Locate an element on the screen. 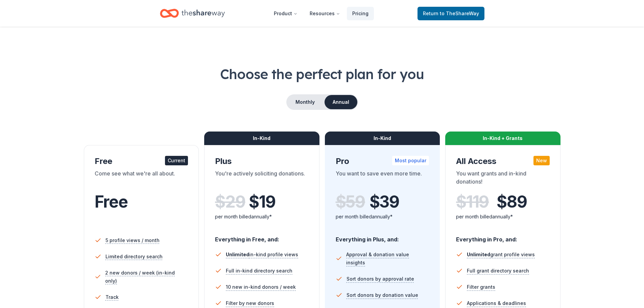  div: Free is located at coordinates (142, 161).